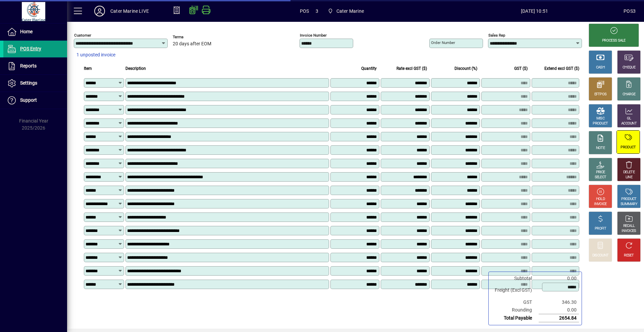  I want to click on div: INVOICES, so click(629, 231).